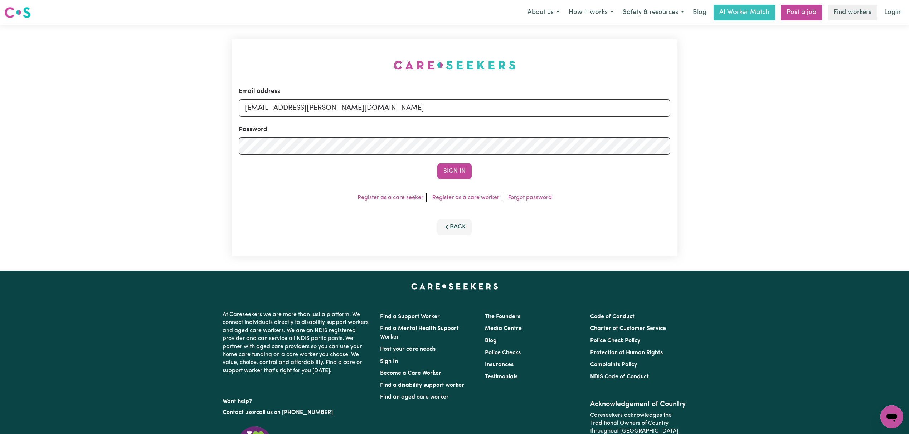  I want to click on a: Register as a care seeker, so click(390, 198).